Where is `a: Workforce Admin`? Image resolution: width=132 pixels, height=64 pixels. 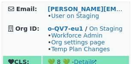
a: Workforce Admin is located at coordinates (77, 36).